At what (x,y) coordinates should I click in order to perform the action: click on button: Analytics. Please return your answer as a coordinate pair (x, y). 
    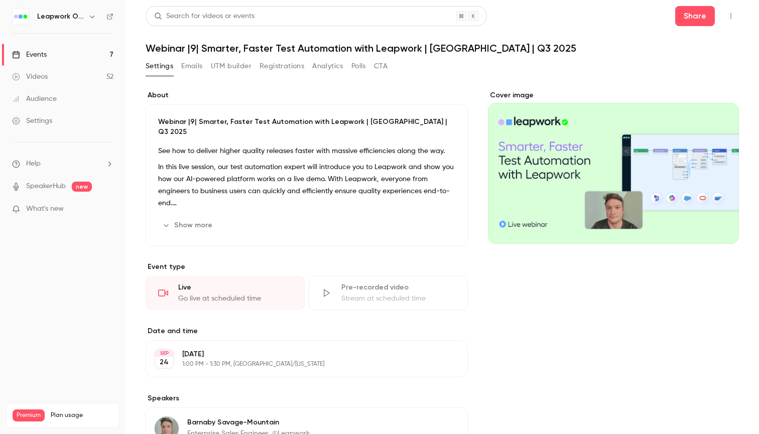
    Looking at the image, I should click on (328, 66).